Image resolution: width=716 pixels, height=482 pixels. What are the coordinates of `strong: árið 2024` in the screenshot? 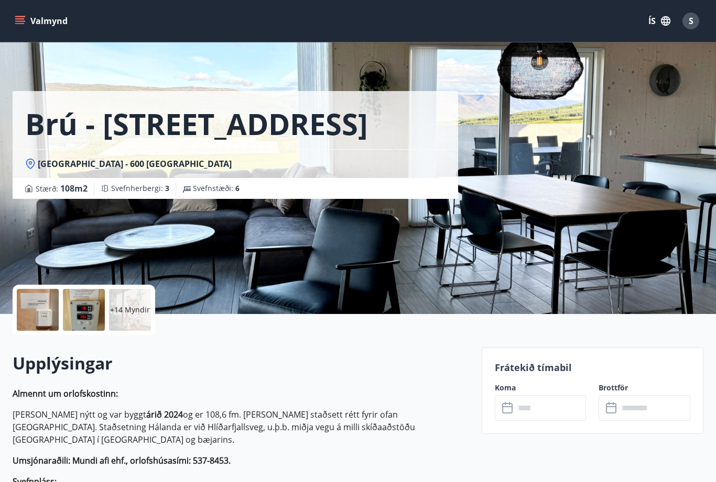 It's located at (164, 415).